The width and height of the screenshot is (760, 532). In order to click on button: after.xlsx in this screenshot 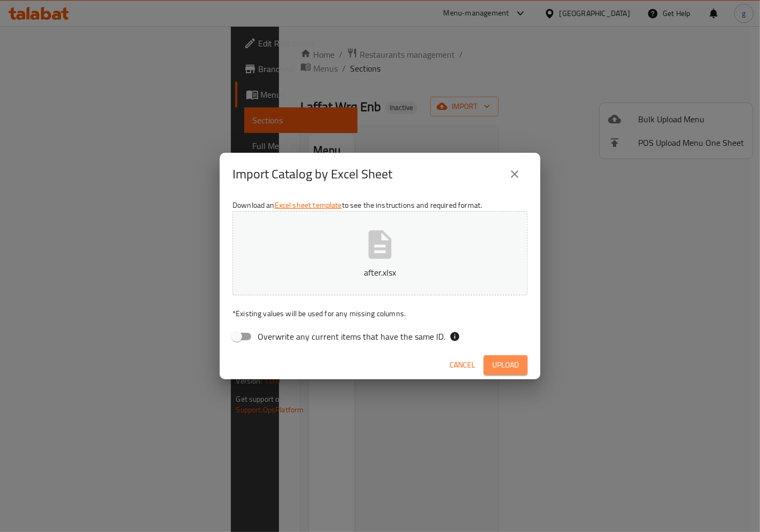, I will do `click(380, 253)`.